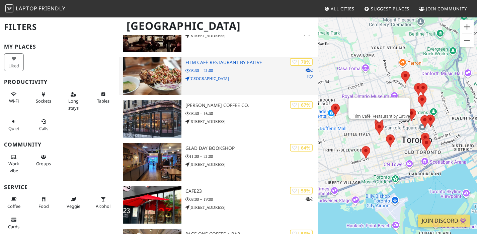 The width and height of the screenshot is (477, 234). Describe the element at coordinates (309, 199) in the screenshot. I see `p: 2` at that location.